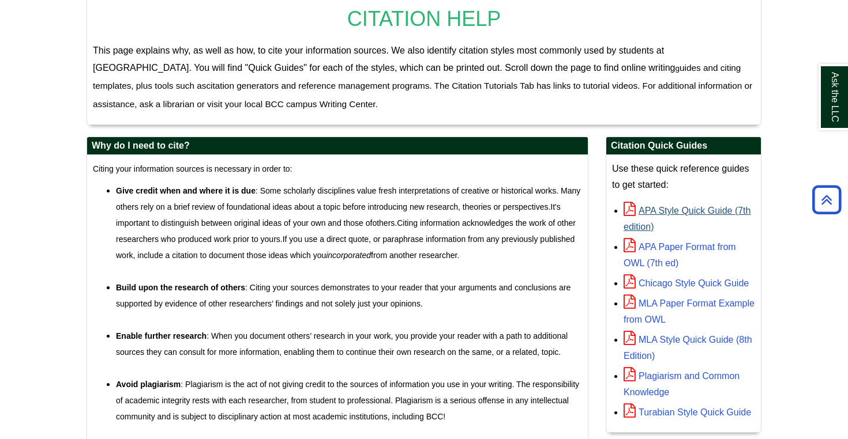 The image size is (848, 439). I want to click on strong: Build upon the research of others, so click(181, 288).